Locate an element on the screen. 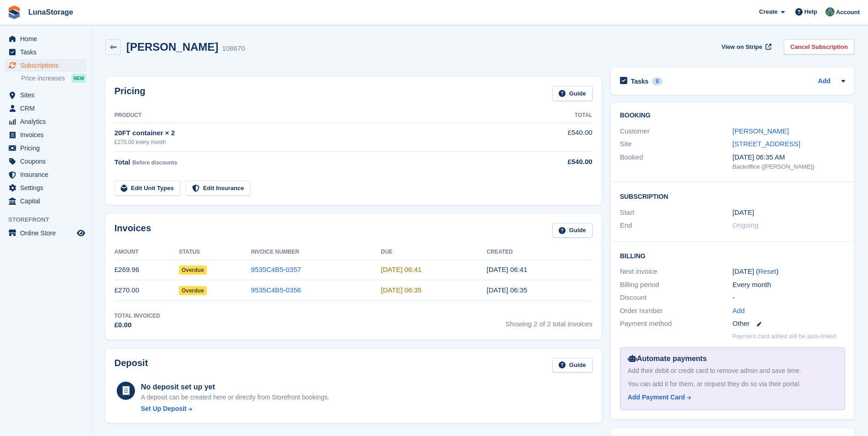 The height and width of the screenshot is (436, 868). span: Capital is located at coordinates (47, 201).